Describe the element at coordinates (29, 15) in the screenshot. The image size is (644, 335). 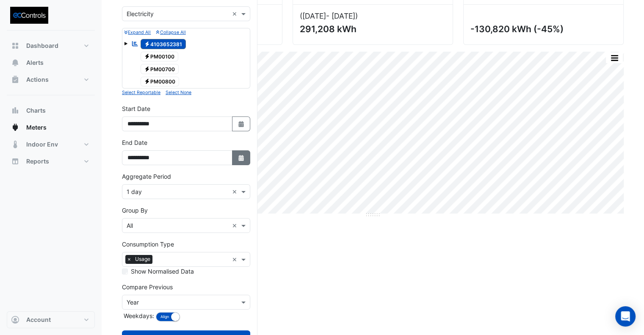
I see `img: Company Logo` at that location.